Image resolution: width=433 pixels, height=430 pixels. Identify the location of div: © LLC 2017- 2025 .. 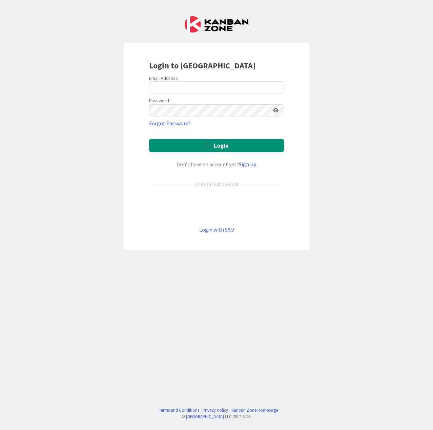
(216, 417).